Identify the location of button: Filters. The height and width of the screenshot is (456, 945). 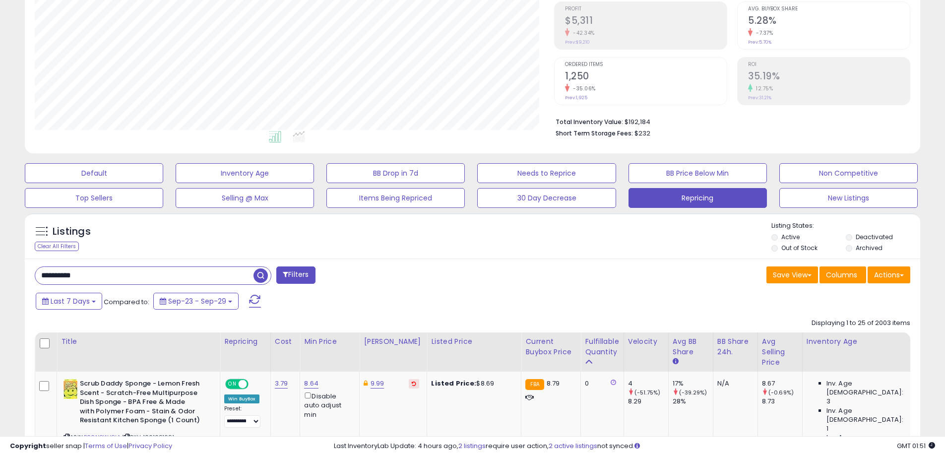
(296, 275).